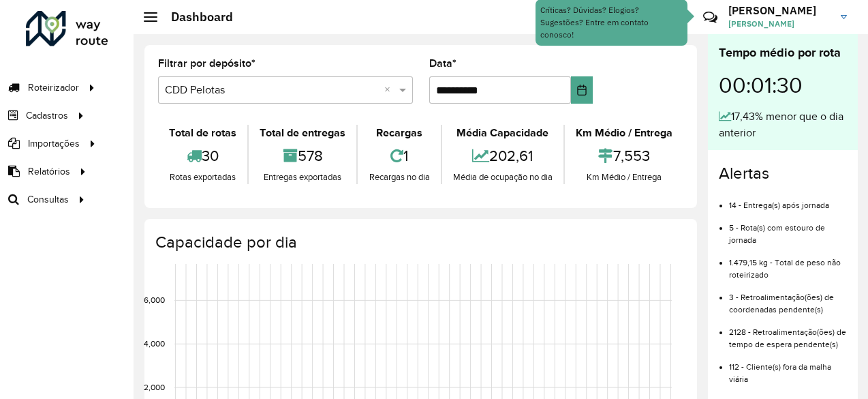 Image resolution: width=868 pixels, height=399 pixels. What do you see at coordinates (203, 133) in the screenshot?
I see `div: Total de rotas` at bounding box center [203, 133].